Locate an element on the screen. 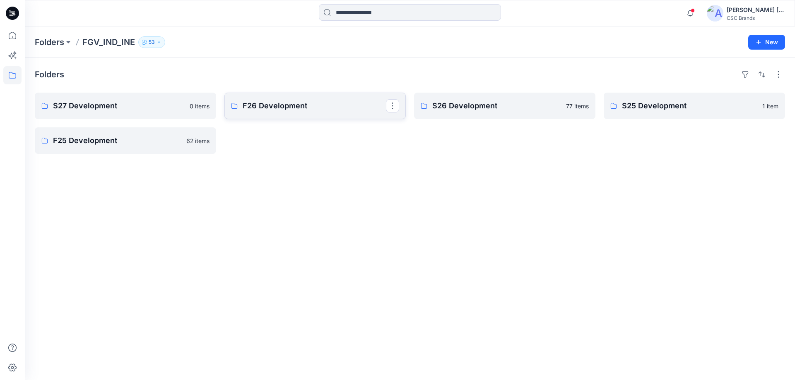 The height and width of the screenshot is (380, 795). p: 0 items is located at coordinates (199, 106).